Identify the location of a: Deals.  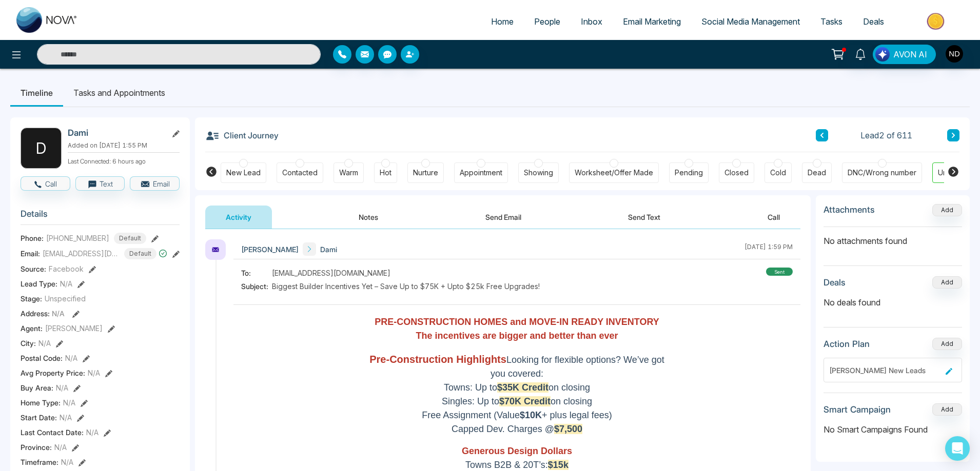
(873, 21).